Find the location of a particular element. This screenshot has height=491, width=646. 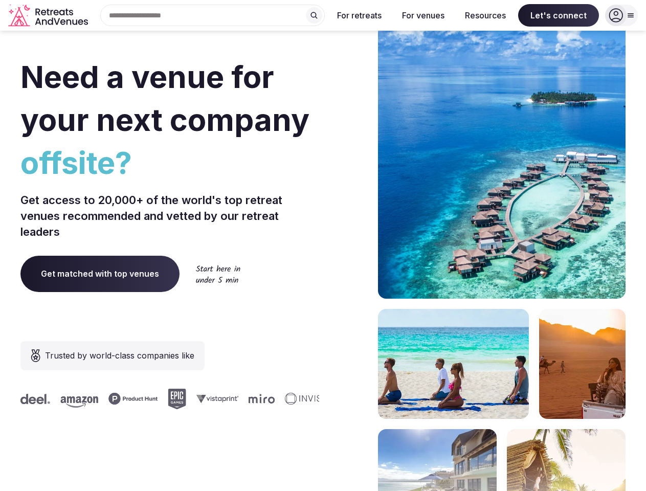

img: Start here in under 5 min is located at coordinates (218, 274).